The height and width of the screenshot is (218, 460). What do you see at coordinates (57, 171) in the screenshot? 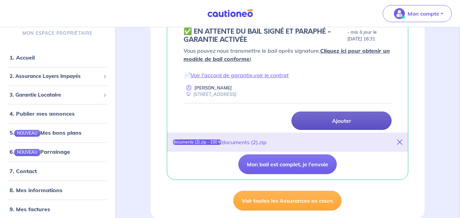
I see `div: 7. Contact` at bounding box center [57, 171].